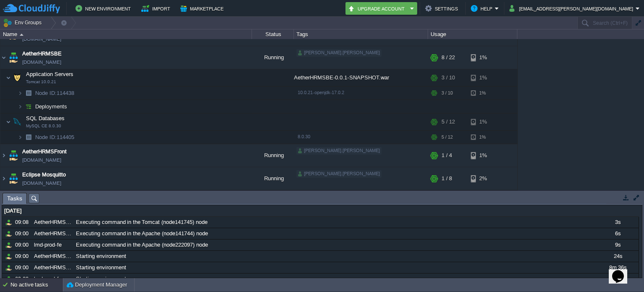 The image size is (644, 292). I want to click on span: Application Servers, so click(50, 75).